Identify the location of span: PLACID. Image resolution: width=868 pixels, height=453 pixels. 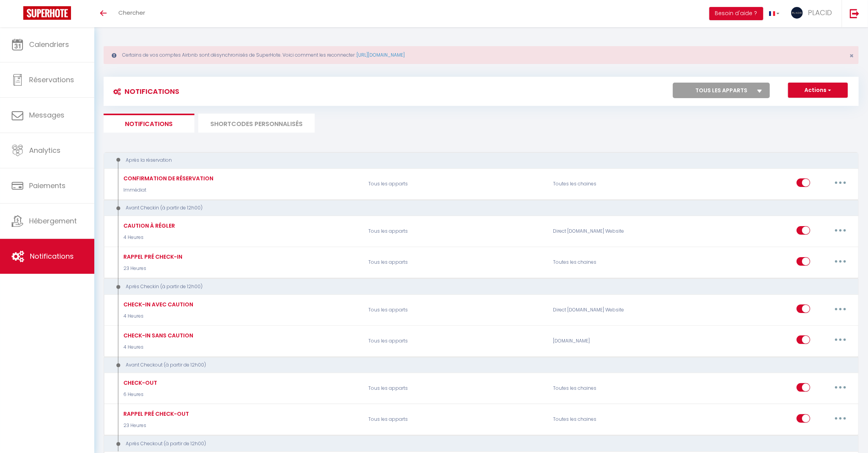
(820, 12).